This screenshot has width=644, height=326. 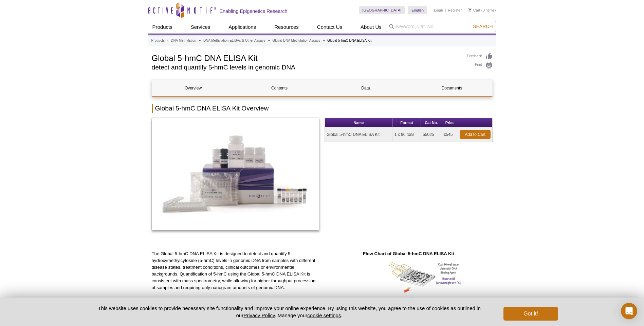 I want to click on a: Contents, so click(x=279, y=88).